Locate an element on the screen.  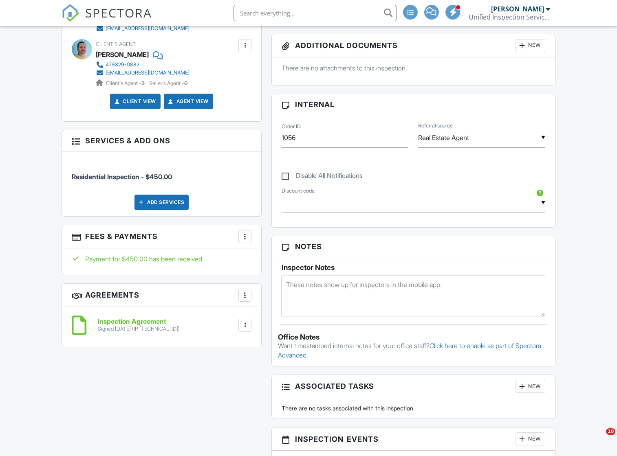
h6: Inspection Agreement is located at coordinates (138, 322).